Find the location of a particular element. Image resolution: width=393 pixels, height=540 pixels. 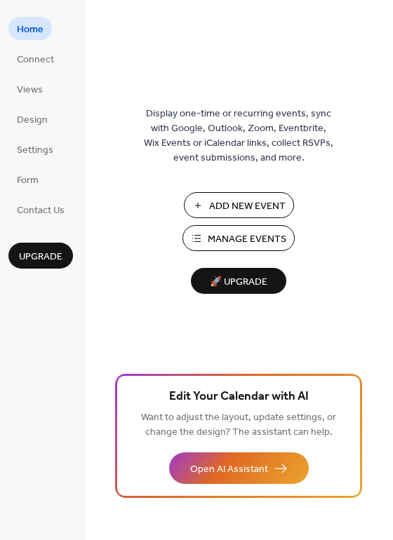

button: Upgrade is located at coordinates (41, 255).